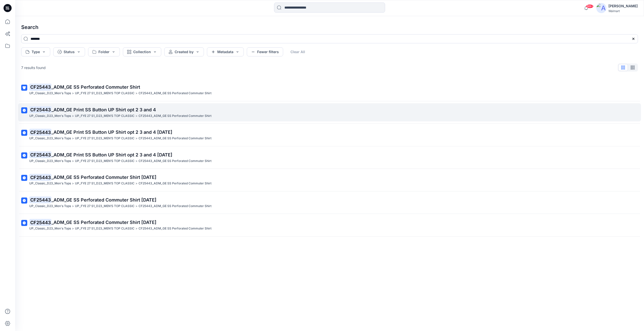 This screenshot has height=331, width=644. I want to click on button: Folder, so click(104, 52).